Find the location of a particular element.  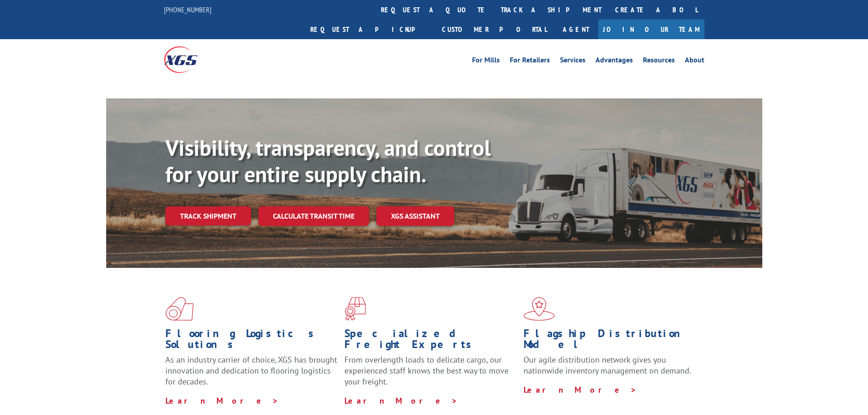

a: For Mills is located at coordinates (486, 62).